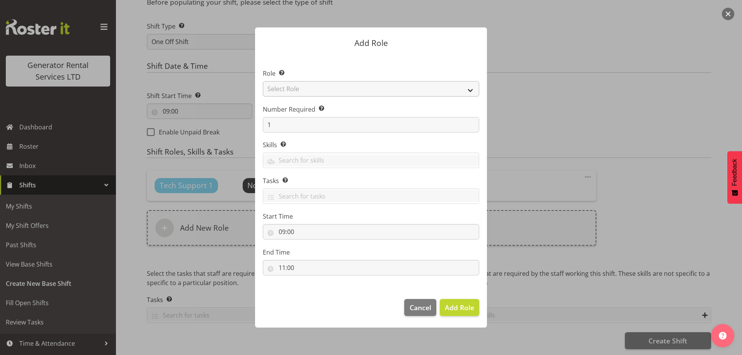  I want to click on button: Add Role, so click(459, 307).